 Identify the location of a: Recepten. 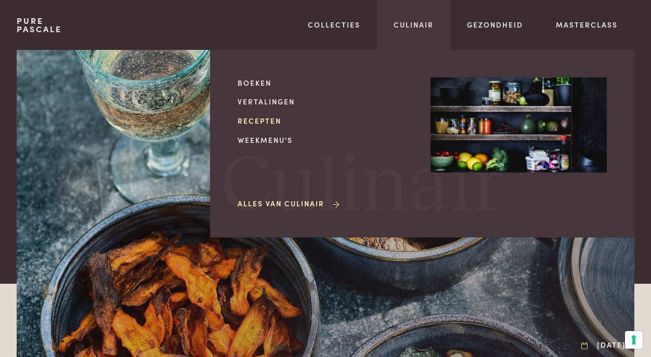
(326, 121).